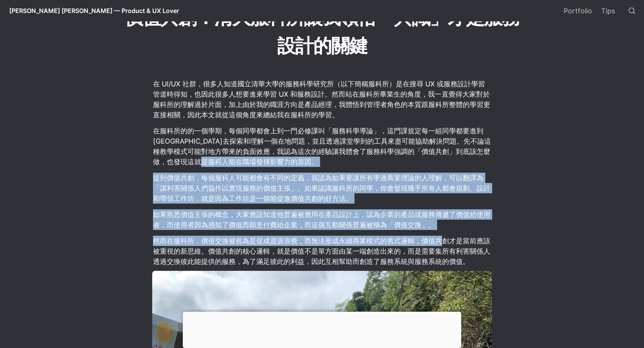  What do you see at coordinates (322, 220) in the screenshot?
I see `p: 如果熟悉價值主張的概念，大家應該知道他普遍被應用在產品設計上，認為企業的產品或服務傳遞了價值給使用者，而使用者因為感知了價值而願意付費給企業，而這個互動關係普遍被稱為「價值交換」。` at bounding box center [322, 220].